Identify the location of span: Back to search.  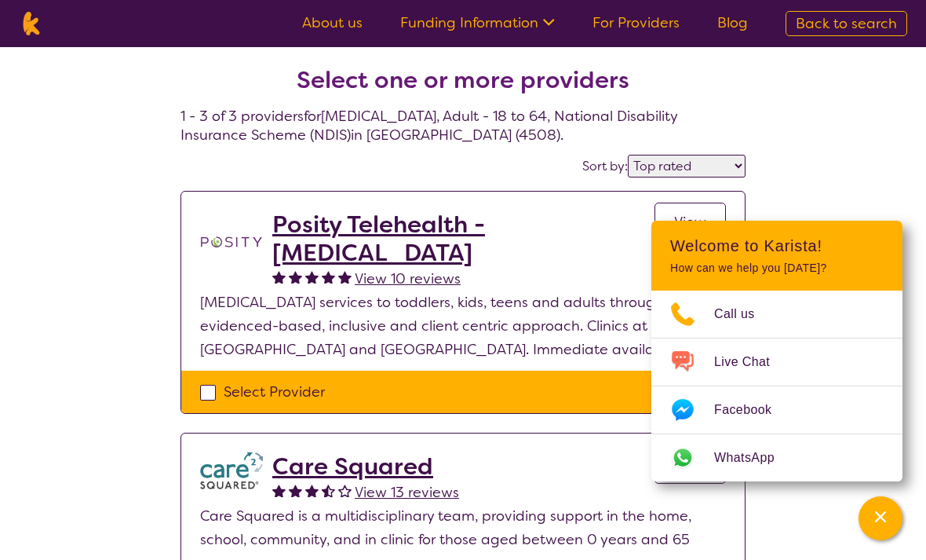
(846, 23).